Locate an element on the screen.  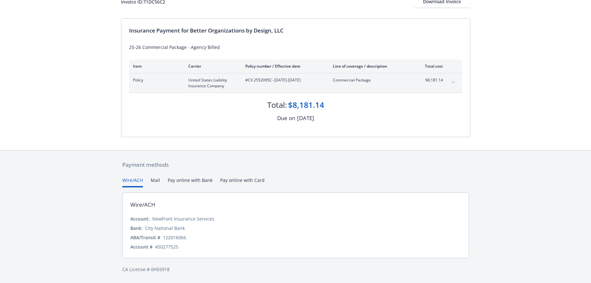
div: Account: is located at coordinates (140, 218).